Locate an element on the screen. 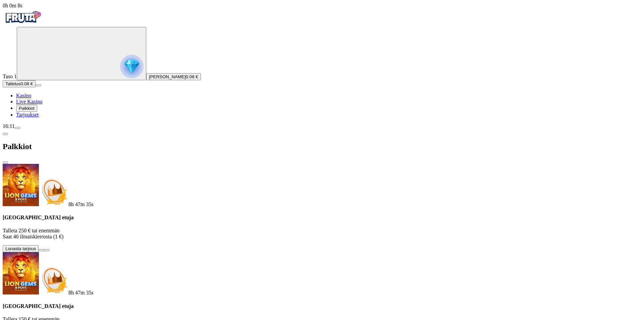 Image resolution: width=644 pixels, height=320 pixels. button: chevron-left icon is located at coordinates (5, 134).